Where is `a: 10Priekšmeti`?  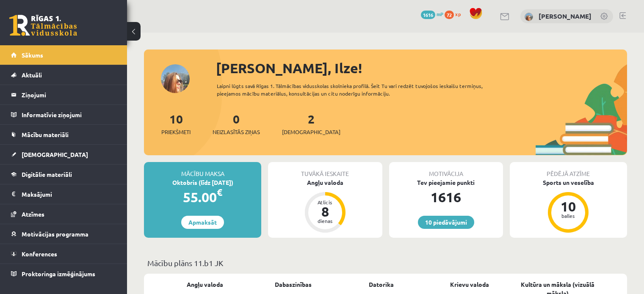
a: 10Priekšmeti is located at coordinates (176, 123).